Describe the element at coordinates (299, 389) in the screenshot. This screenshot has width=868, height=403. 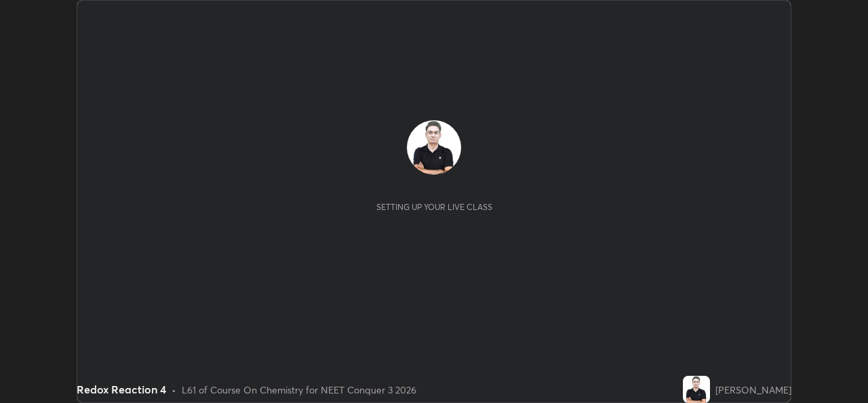
I see `div: L61 of Course On Chemistry for NEET Conquer 3 2026` at that location.